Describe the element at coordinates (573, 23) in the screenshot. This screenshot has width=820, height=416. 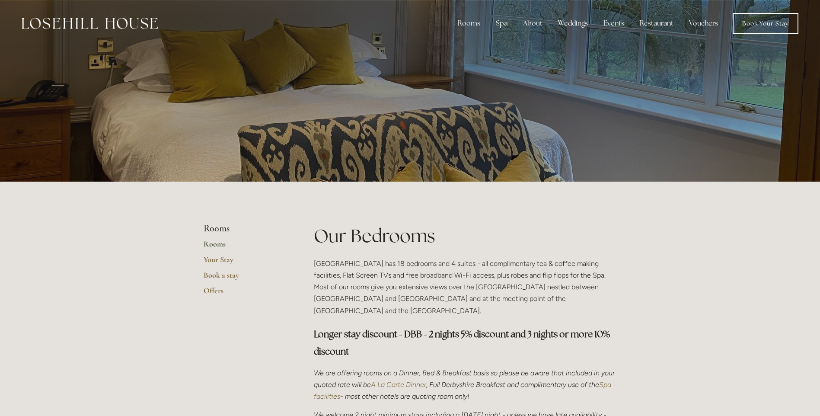
I see `div: Weddings` at that location.